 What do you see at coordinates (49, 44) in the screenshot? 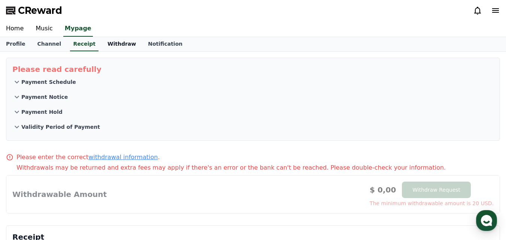
I see `a: Channel` at bounding box center [49, 44].